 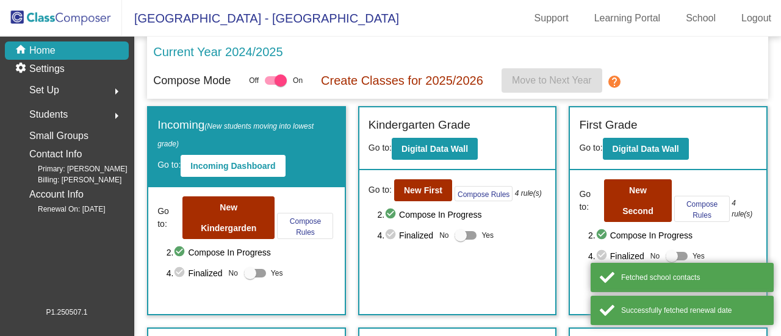 I want to click on span: Students, so click(x=48, y=115).